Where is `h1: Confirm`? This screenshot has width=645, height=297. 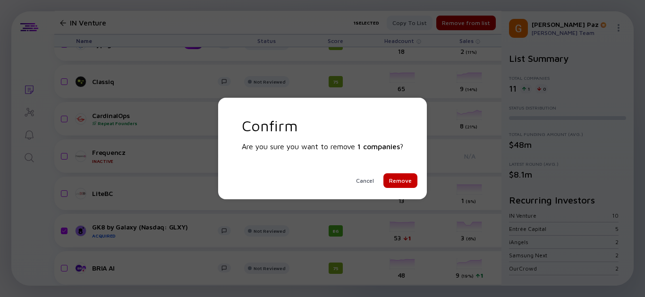 h1: Confirm is located at coordinates (323, 126).